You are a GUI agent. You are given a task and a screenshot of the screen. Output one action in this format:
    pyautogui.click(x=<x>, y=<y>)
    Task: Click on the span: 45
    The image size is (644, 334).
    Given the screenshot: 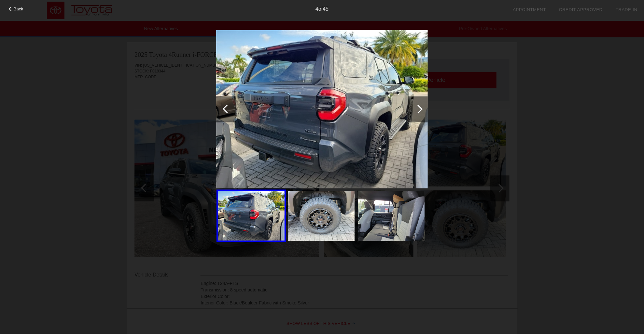 What is the action you would take?
    pyautogui.click(x=325, y=9)
    